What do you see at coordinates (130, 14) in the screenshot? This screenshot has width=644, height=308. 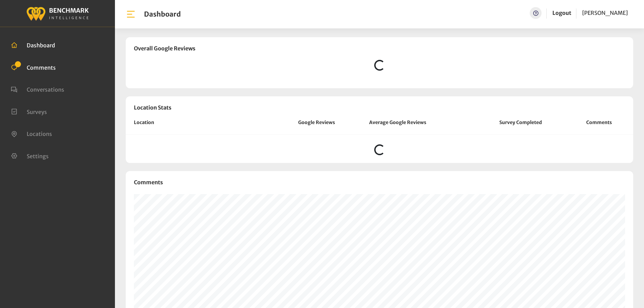 I see `img: bar` at bounding box center [130, 14].